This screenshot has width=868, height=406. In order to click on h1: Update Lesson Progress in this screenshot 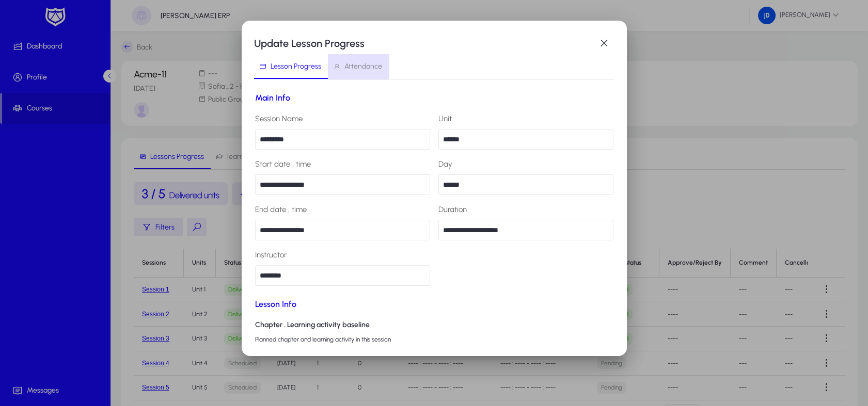, I will do `click(424, 43)`.